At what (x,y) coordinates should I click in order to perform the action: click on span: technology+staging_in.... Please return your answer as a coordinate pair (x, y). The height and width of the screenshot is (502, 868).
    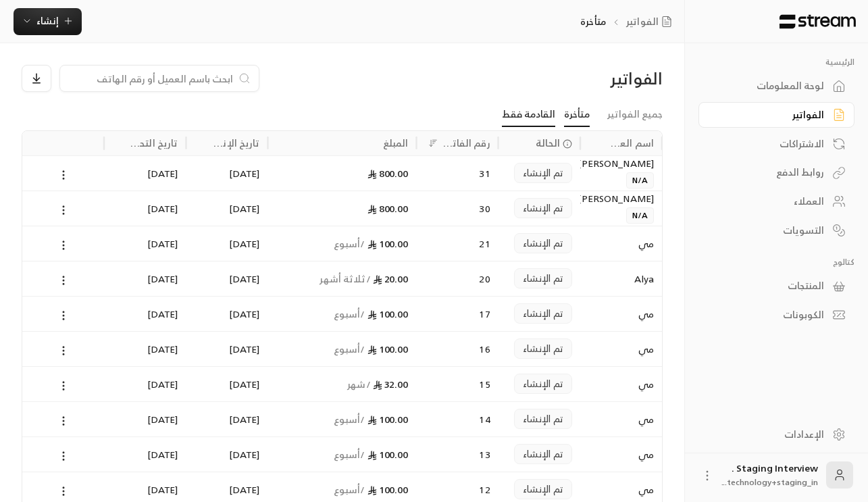
    Looking at the image, I should click on (771, 482).